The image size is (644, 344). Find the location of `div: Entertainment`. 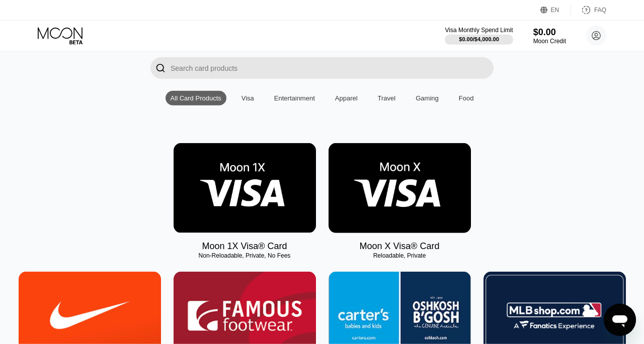

div: Entertainment is located at coordinates (294, 98).